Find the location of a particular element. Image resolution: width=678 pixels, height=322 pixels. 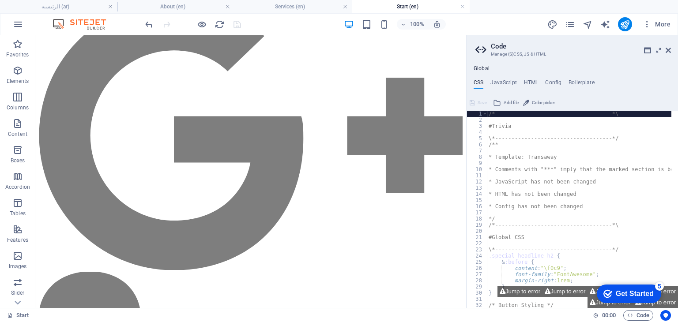

button: 100% is located at coordinates (412, 24).